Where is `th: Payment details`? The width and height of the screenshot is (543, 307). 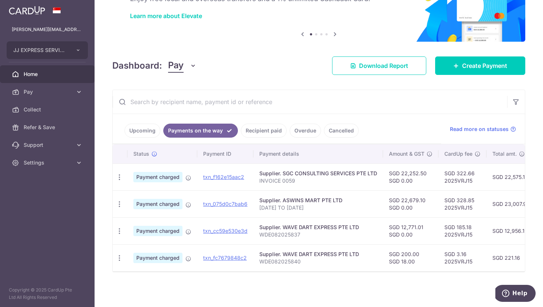 th: Payment details is located at coordinates (318, 154).